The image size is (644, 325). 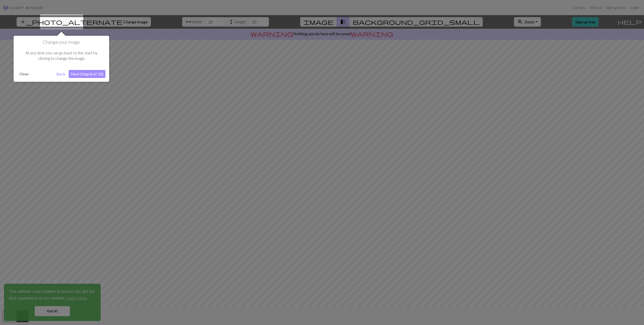 What do you see at coordinates (62, 55) in the screenshot?
I see `div: At any time you can go back to the start by clicking to change the image` at bounding box center [62, 55].